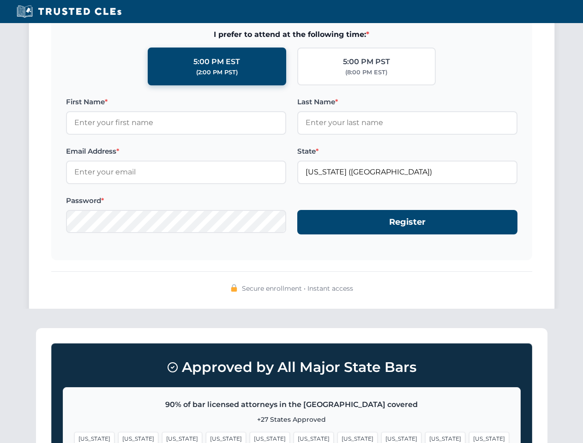 This screenshot has height=443, width=583. I want to click on label: First Name, so click(176, 102).